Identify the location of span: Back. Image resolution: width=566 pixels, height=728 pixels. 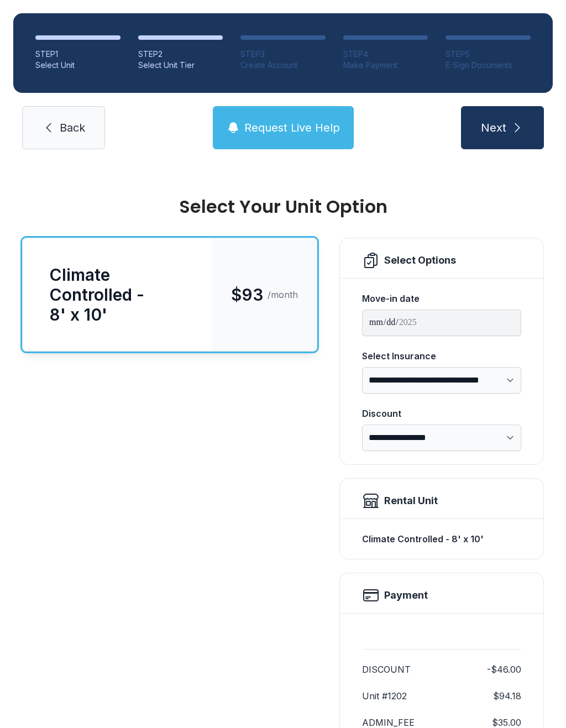
(72, 128).